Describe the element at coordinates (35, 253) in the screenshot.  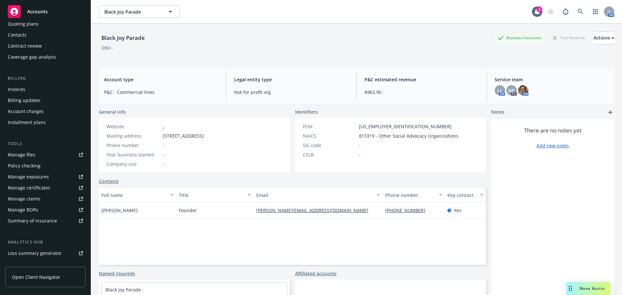
I see `div: Loss summary generator` at that location.